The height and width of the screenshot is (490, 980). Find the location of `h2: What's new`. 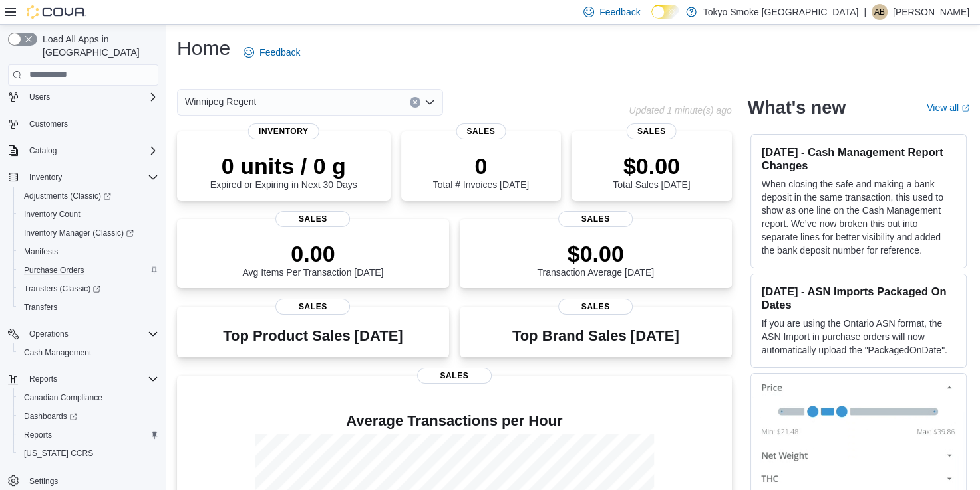

h2: What's new is located at coordinates (797, 107).